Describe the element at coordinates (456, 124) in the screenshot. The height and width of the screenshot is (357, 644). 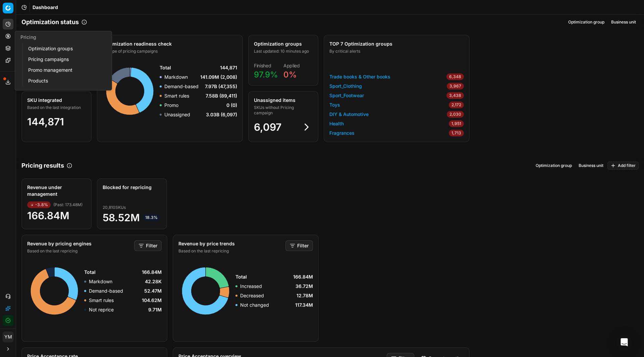
I see `span: 1,951` at that location.